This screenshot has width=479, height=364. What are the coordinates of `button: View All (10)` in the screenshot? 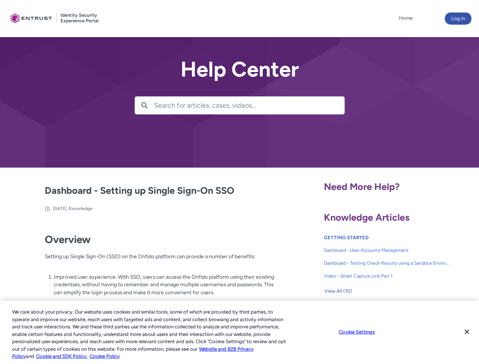 It's located at (338, 291).